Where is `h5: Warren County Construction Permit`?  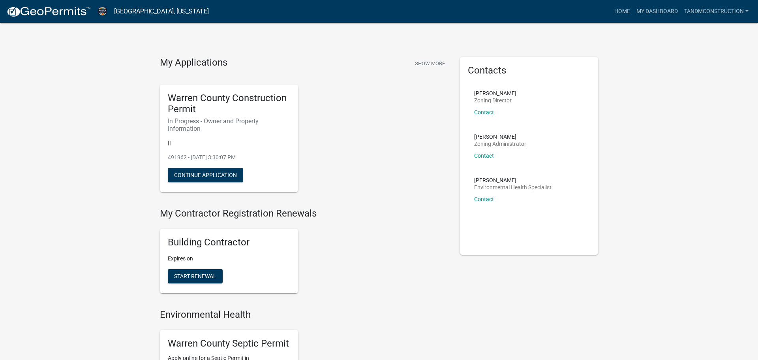 h5: Warren County Construction Permit is located at coordinates (229, 104).